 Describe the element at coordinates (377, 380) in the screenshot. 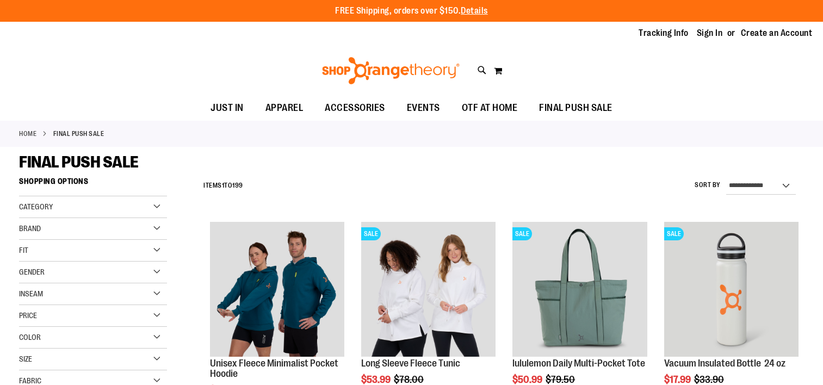

I see `span: $53.99` at that location.